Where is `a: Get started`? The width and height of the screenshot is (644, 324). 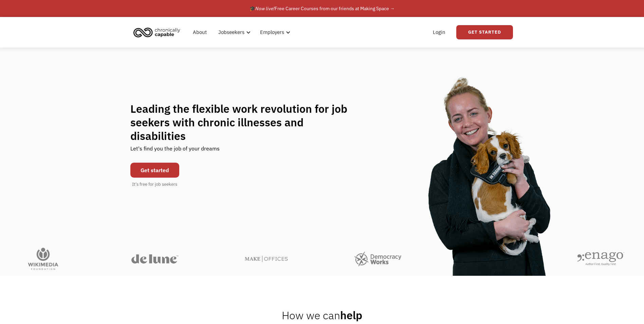 a: Get started is located at coordinates (155, 170).